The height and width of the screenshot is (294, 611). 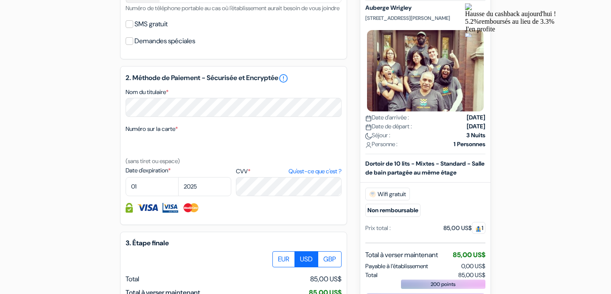 What do you see at coordinates (151, 24) in the screenshot?
I see `label: SMS gratuit` at bounding box center [151, 24].